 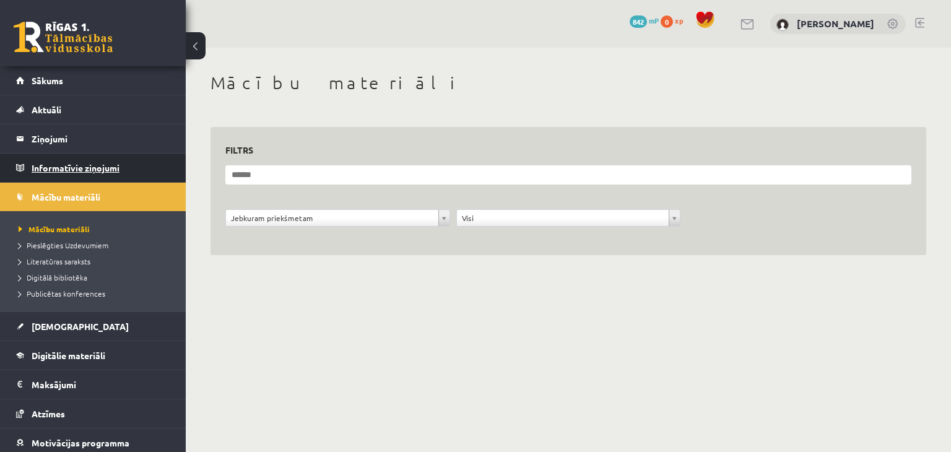 I want to click on span: xp, so click(x=678, y=20).